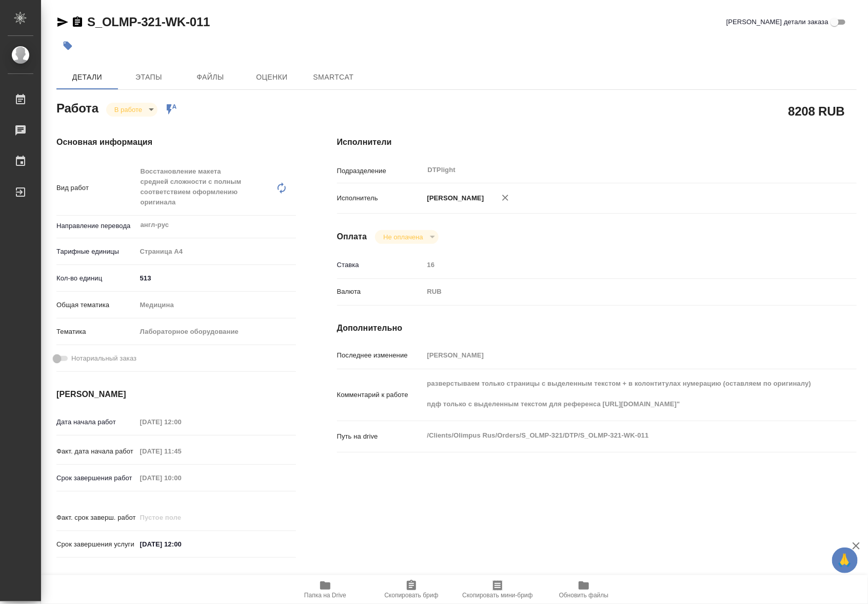 The height and width of the screenshot is (604, 868). What do you see at coordinates (87, 77) in the screenshot?
I see `span: Детали` at bounding box center [87, 77].